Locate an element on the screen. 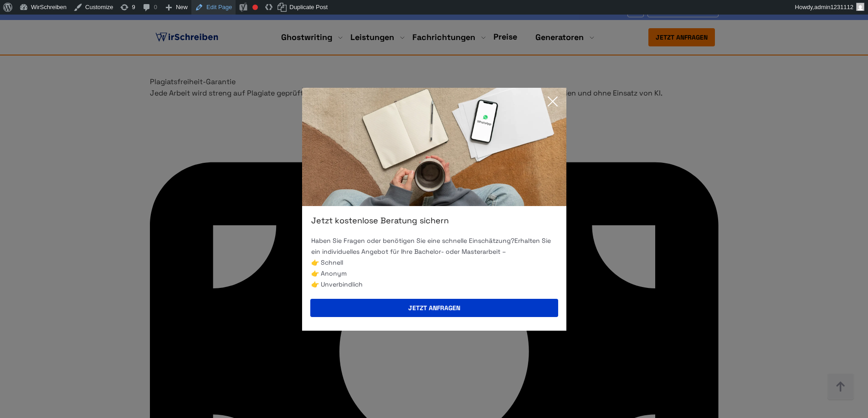 The height and width of the screenshot is (418, 868). div: Jetzt kostenlose Beratung sichern is located at coordinates (434, 221).